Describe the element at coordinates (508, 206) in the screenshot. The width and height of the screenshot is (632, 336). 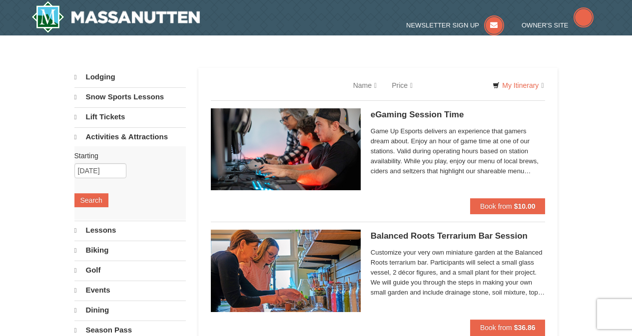
I see `button: Book from $10.00` at that location.